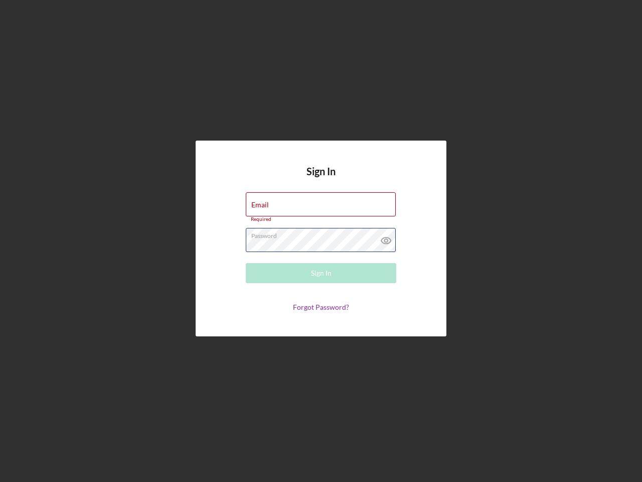  What do you see at coordinates (321, 307) in the screenshot?
I see `a: Forgot Password?` at bounding box center [321, 307].